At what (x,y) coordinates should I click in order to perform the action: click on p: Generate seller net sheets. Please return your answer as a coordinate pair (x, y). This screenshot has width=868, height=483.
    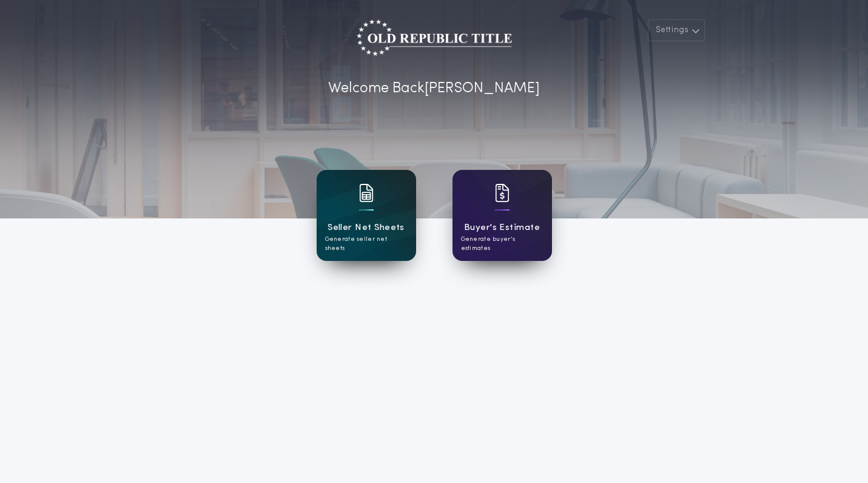
    Looking at the image, I should click on (367, 244).